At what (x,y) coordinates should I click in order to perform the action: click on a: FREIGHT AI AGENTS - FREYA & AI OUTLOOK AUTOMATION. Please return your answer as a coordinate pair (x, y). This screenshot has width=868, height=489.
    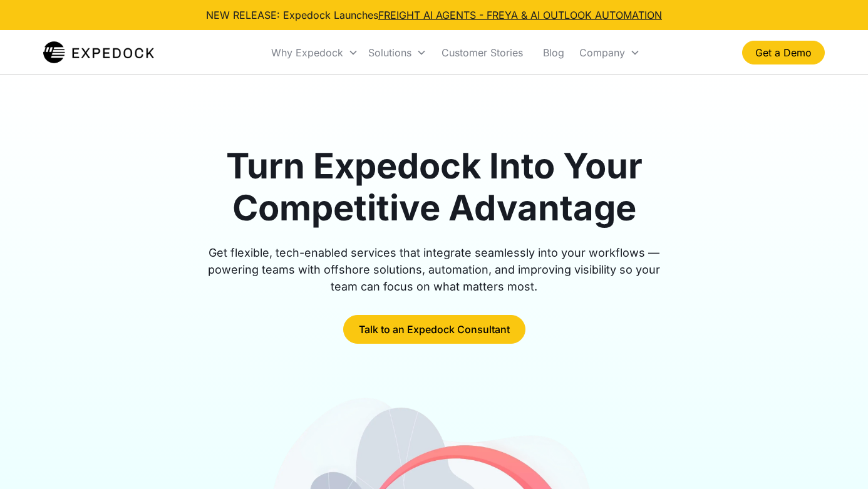
    Looking at the image, I should click on (519, 15).